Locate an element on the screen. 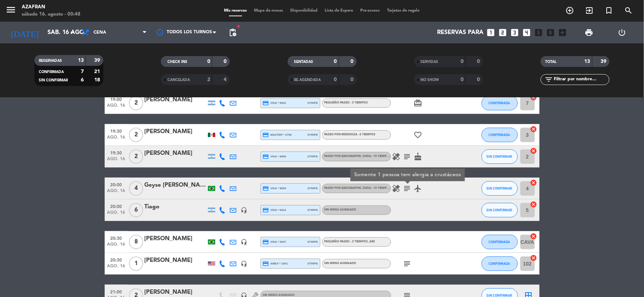 The height and width of the screenshot is (297, 644). span: visa * 9854 is located at coordinates (274, 188).